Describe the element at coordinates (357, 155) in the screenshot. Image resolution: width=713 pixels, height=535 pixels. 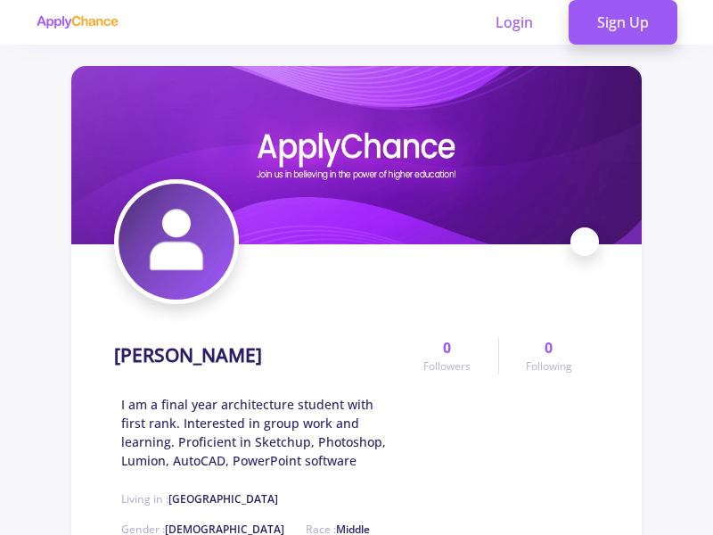
I see `img: Reza Rezaeifarcover image` at that location.